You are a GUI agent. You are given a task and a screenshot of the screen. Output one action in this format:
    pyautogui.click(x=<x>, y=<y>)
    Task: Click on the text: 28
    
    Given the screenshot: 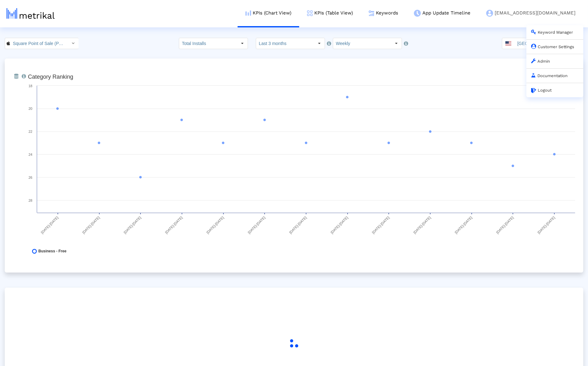 What is the action you would take?
    pyautogui.click(x=31, y=201)
    